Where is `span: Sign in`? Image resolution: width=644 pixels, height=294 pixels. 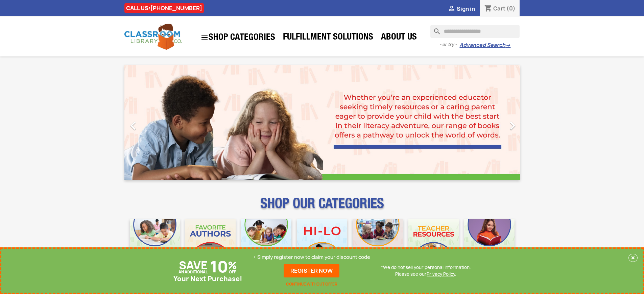
span: Sign in is located at coordinates (466, 9).